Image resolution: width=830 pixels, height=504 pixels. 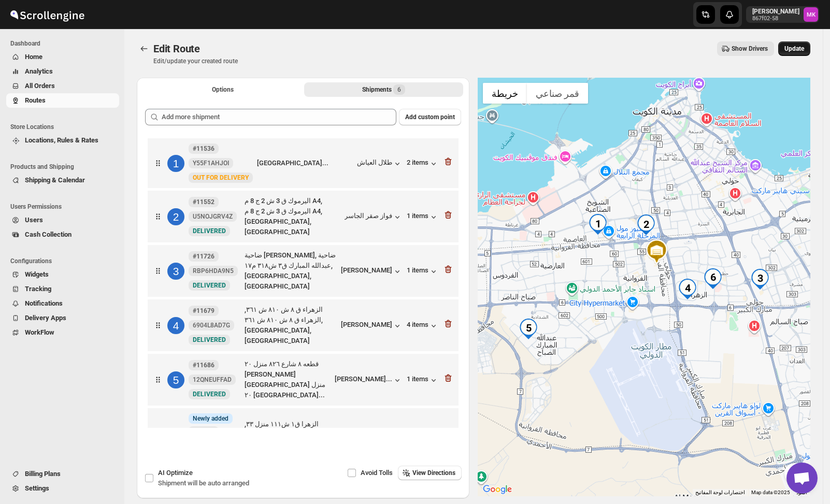 I want to click on button: All Route Options, so click(x=222, y=90).